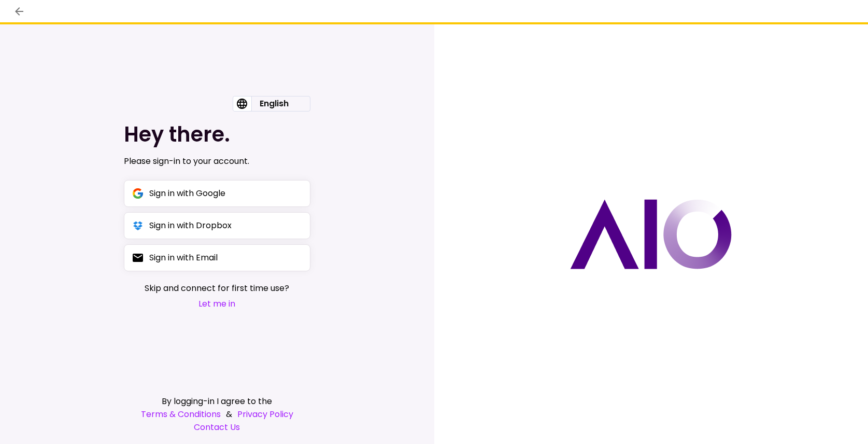  What do you see at coordinates (217, 226) in the screenshot?
I see `button: Sign in with Dropbox` at bounding box center [217, 226].